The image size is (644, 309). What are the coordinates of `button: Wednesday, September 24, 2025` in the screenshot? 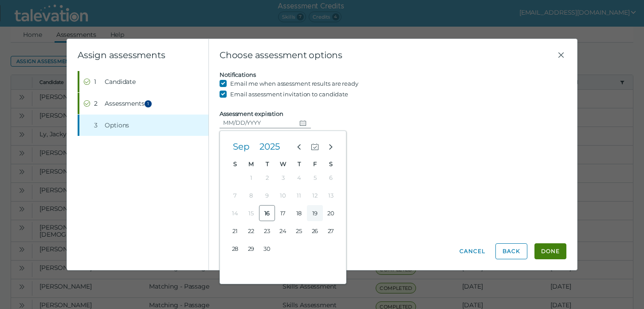 It's located at (283, 231).